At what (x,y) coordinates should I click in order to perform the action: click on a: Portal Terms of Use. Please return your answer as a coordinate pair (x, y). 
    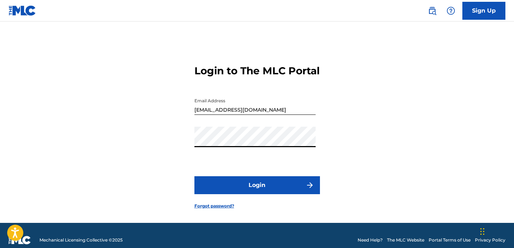
    Looking at the image, I should click on (449, 240).